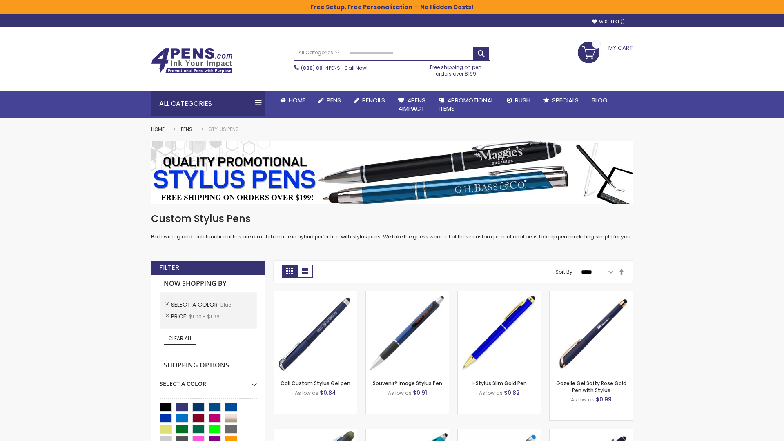 This screenshot has height=441, width=784. I want to click on img: Cali Custom Stylus Gel pen-Blue, so click(315, 332).